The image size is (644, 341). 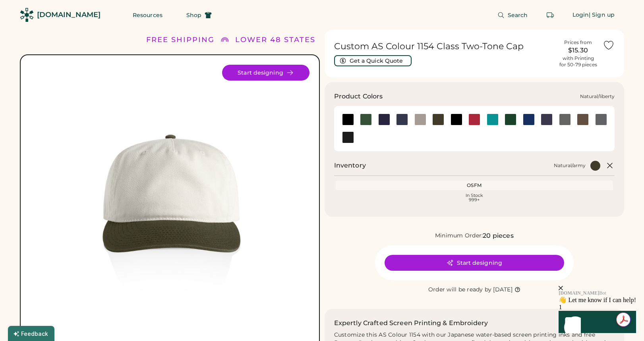 What do you see at coordinates (358, 97) in the screenshot?
I see `h3: Product Colors` at bounding box center [358, 97].